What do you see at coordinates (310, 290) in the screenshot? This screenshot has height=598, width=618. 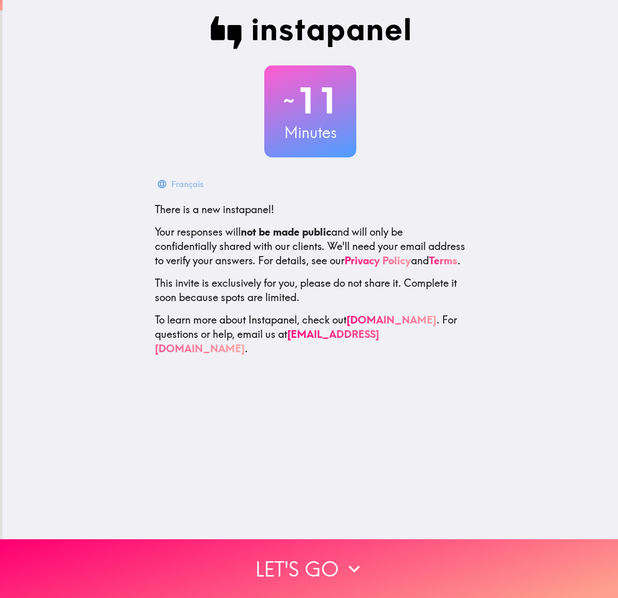 I see `p: This invite is exclusively for you, please do not share it. Complete it soon because spots are li...` at bounding box center [310, 290].